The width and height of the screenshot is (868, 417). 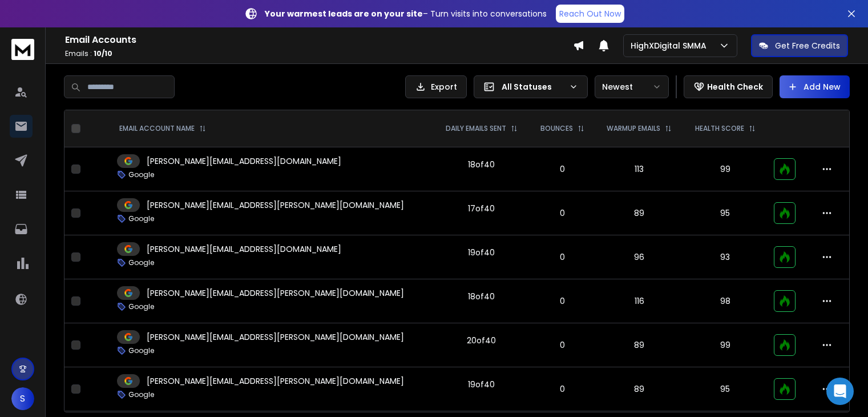 I want to click on img: logo, so click(x=23, y=49).